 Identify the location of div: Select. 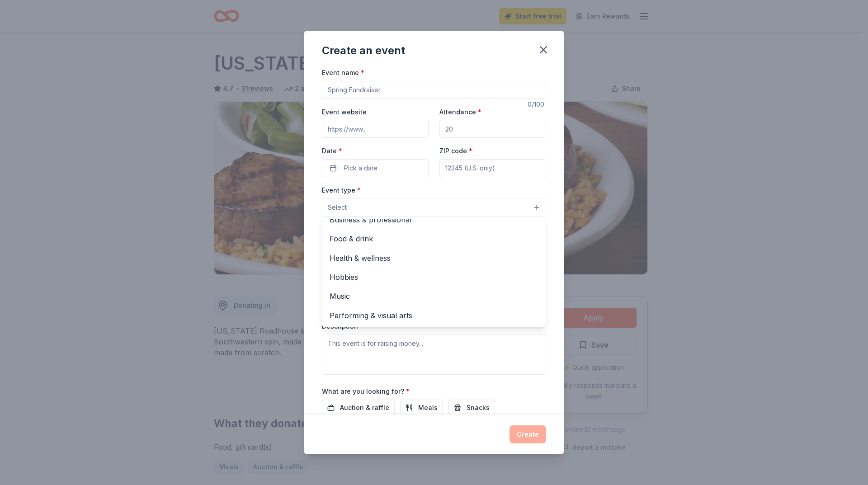
(434, 273).